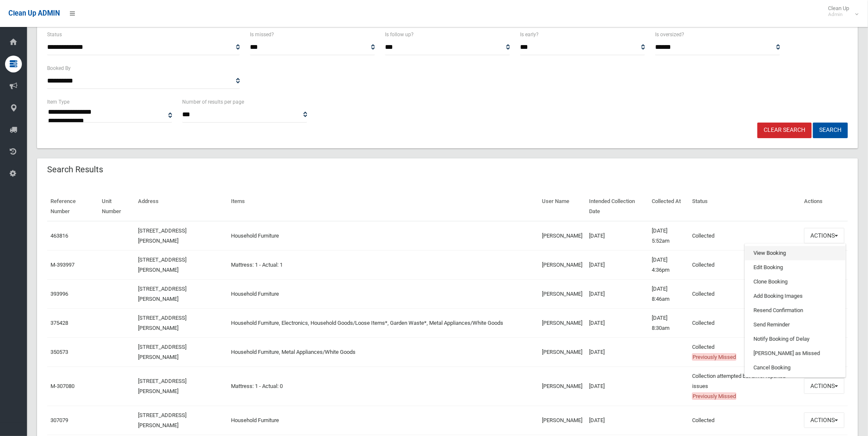 The width and height of the screenshot is (868, 436). I want to click on th: Collected At, so click(669, 206).